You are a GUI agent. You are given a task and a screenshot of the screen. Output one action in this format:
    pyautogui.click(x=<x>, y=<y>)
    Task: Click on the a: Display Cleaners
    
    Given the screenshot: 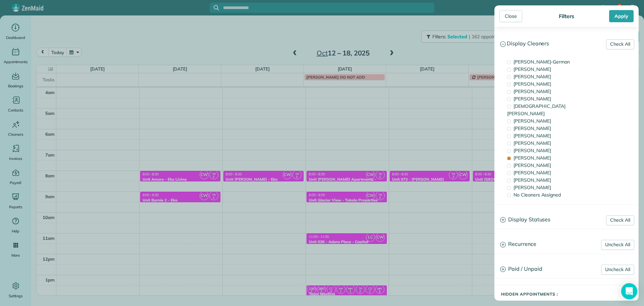 What is the action you would take?
    pyautogui.click(x=567, y=43)
    